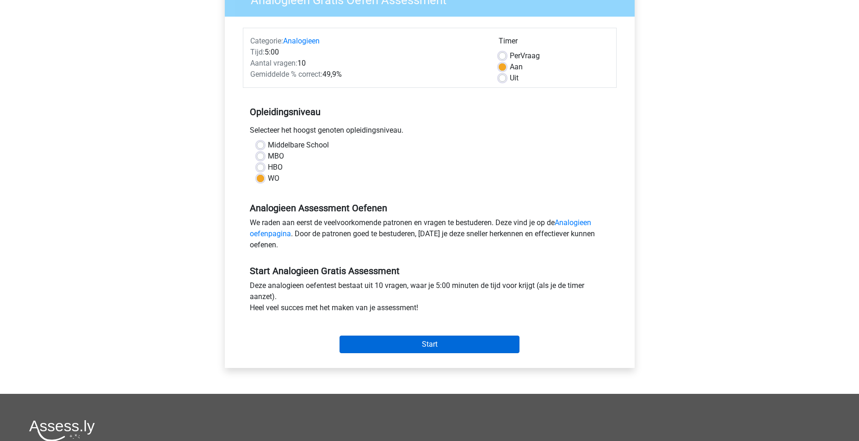 The image size is (859, 441). What do you see at coordinates (273, 178) in the screenshot?
I see `label: WO` at bounding box center [273, 178].